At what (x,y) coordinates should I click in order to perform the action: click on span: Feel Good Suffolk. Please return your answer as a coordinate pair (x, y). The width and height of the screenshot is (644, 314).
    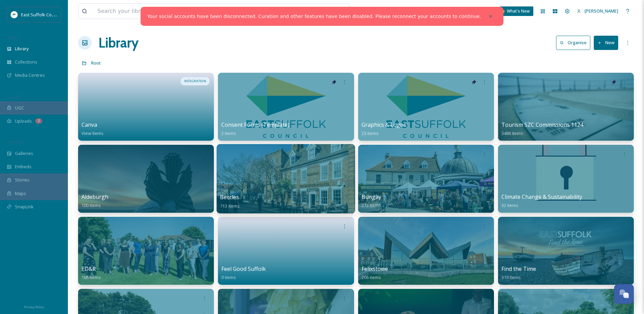
    Looking at the image, I should click on (244, 268).